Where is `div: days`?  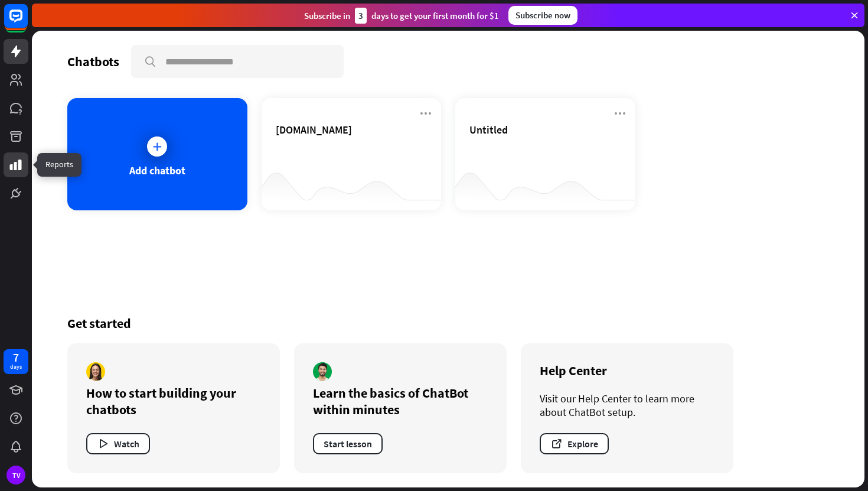 div: days is located at coordinates (16, 367).